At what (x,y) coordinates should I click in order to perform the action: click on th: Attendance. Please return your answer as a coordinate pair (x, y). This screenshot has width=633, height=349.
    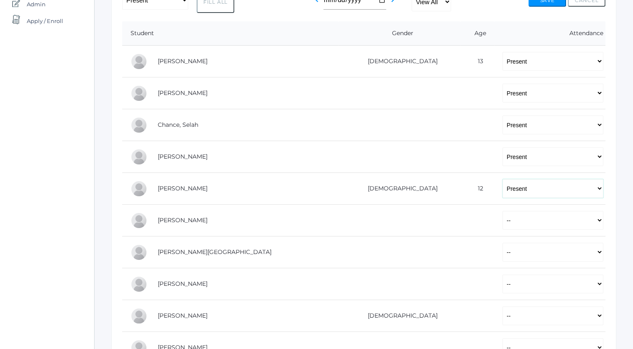
    Looking at the image, I should click on (550, 33).